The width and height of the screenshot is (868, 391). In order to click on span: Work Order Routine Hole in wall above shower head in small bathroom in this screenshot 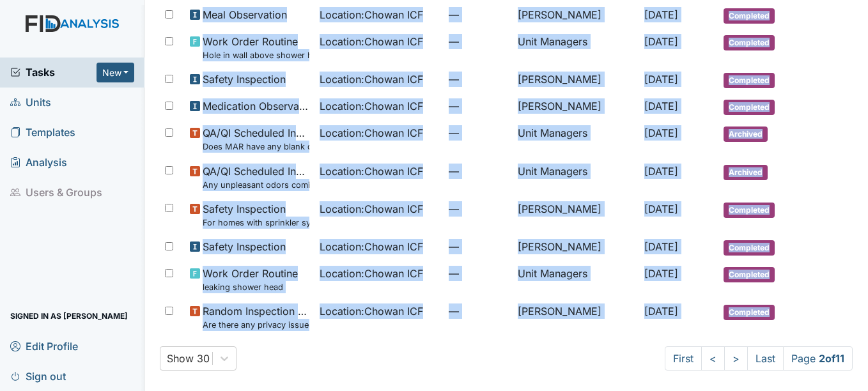, I will do `click(256, 47)`.